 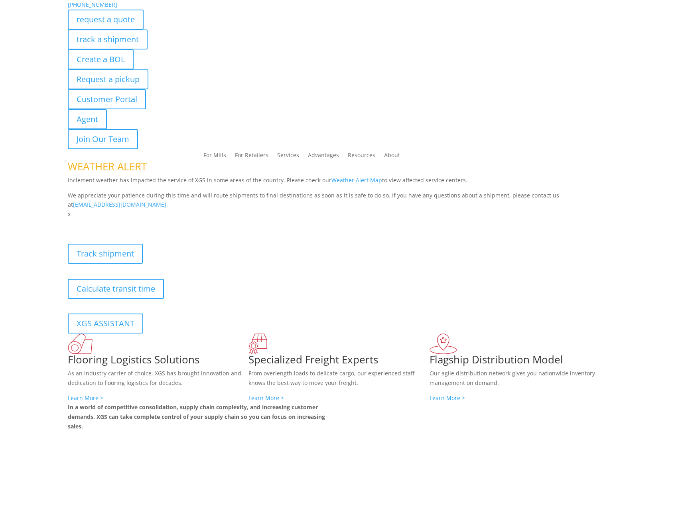 I want to click on a: request a quote, so click(x=106, y=20).